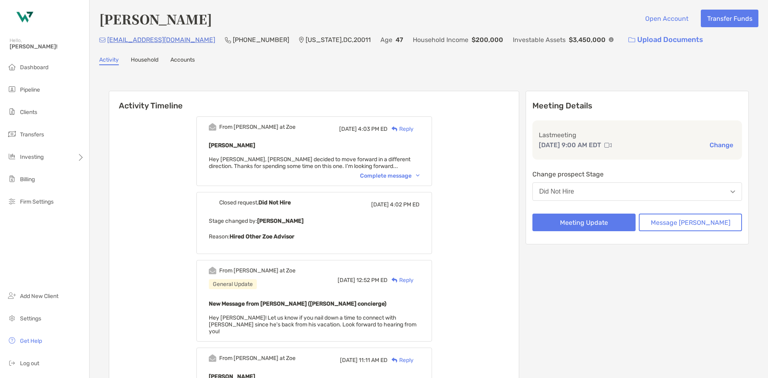 The image size is (768, 378). I want to click on button: Change, so click(721, 145).